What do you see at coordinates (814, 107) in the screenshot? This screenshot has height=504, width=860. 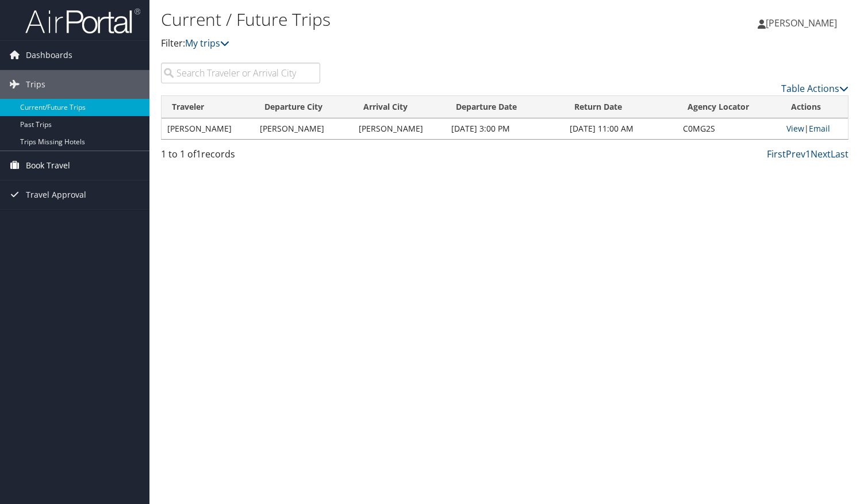 I see `th: Actions` at bounding box center [814, 107].